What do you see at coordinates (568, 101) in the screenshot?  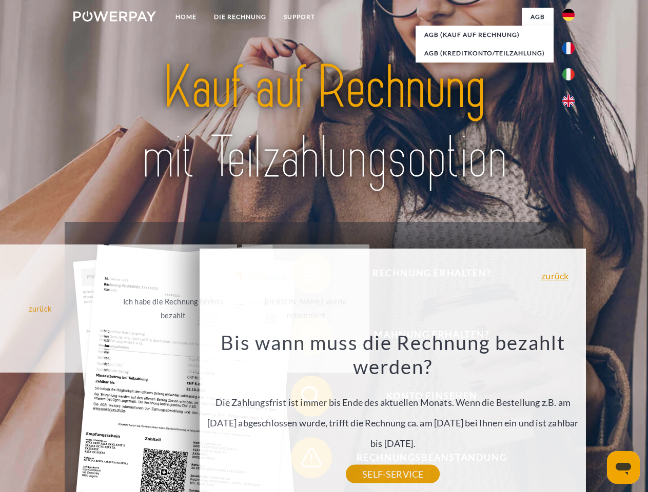 I see `img: en` at bounding box center [568, 101].